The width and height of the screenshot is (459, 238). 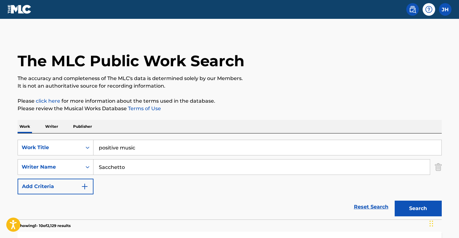 I want to click on img: search, so click(x=413, y=9).